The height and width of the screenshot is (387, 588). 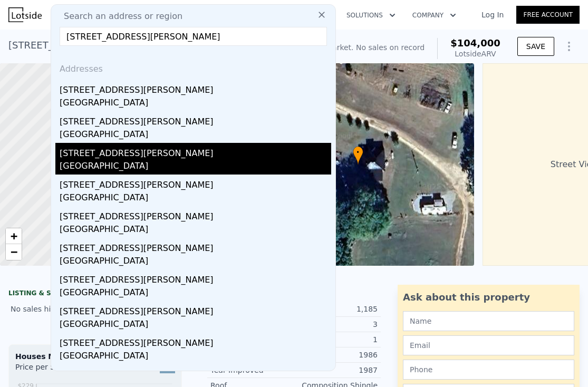 I want to click on input: Enter an address, city, region, neighborhood or zip code, so click(x=193, y=36).